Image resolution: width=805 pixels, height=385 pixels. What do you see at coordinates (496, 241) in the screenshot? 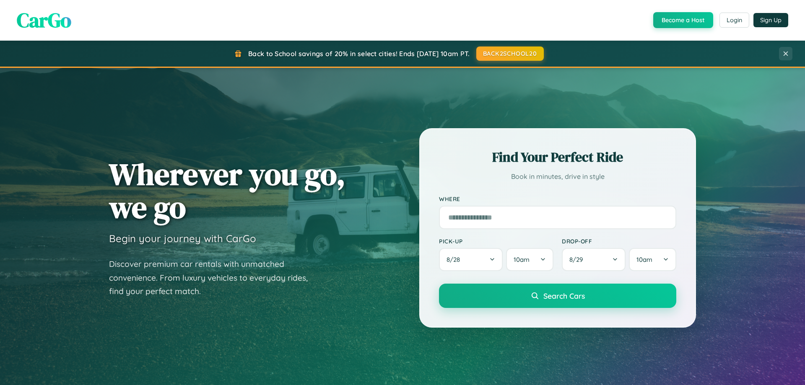
I see `label: Pick-up` at bounding box center [496, 241].